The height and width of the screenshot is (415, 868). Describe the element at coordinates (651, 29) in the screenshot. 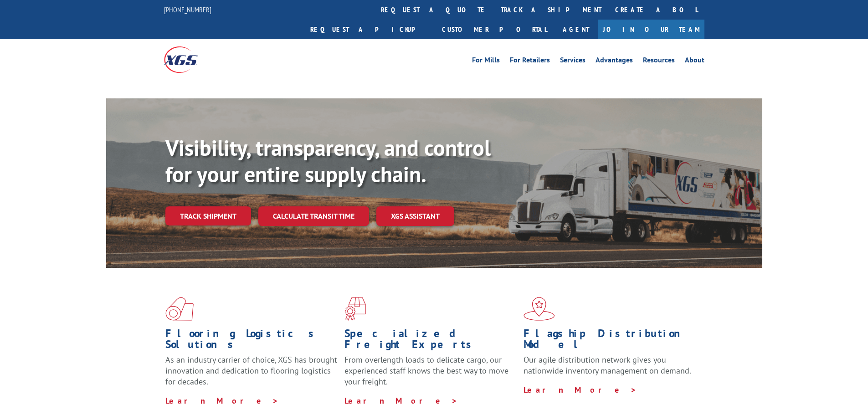

I see `a: Join Our Team` at that location.